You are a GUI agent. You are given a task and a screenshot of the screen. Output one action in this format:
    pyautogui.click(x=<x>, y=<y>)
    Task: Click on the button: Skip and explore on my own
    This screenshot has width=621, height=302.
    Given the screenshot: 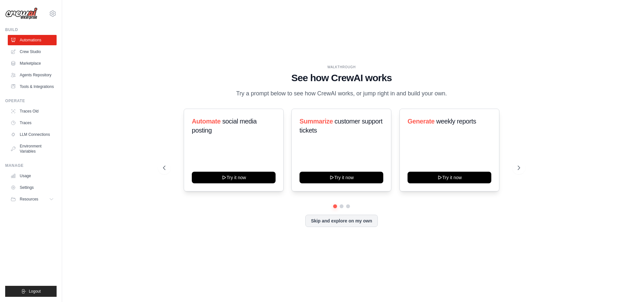 What is the action you would take?
    pyautogui.click(x=341, y=221)
    